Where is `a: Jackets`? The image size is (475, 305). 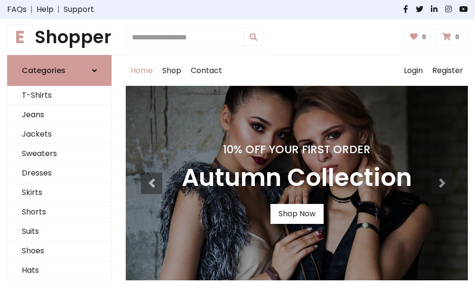
a: Jackets is located at coordinates (59, 134).